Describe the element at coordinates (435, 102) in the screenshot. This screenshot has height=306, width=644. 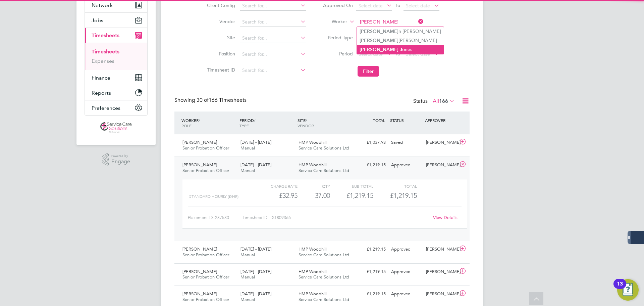
I see `div: Status` at that location.